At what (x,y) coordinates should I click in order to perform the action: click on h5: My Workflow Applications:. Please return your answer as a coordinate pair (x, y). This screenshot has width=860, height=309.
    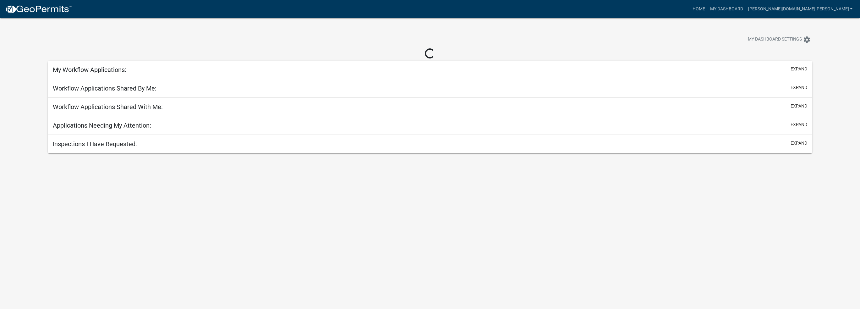
    Looking at the image, I should click on (90, 70).